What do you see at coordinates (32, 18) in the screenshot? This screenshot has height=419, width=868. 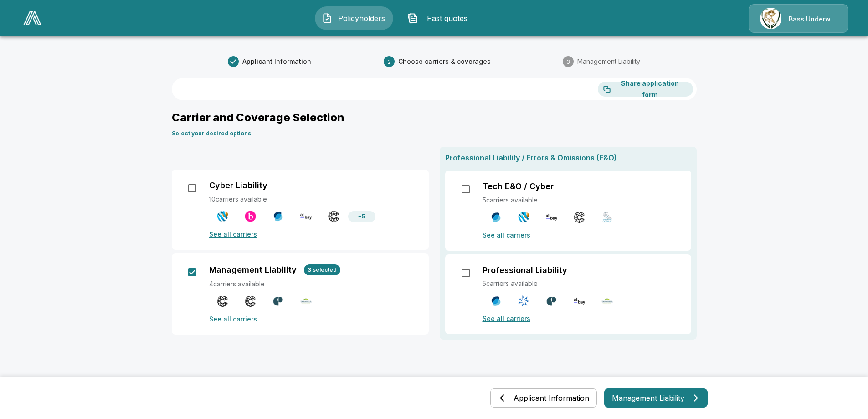 I see `img: AA Logo` at bounding box center [32, 18].